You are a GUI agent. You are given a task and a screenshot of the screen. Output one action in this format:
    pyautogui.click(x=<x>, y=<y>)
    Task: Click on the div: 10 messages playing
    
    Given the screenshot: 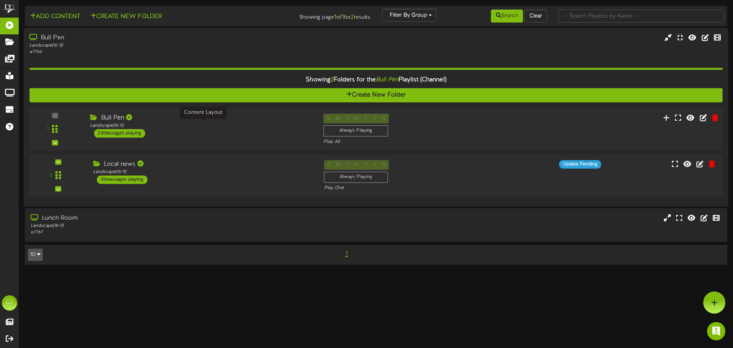 What is the action you would take?
    pyautogui.click(x=122, y=180)
    